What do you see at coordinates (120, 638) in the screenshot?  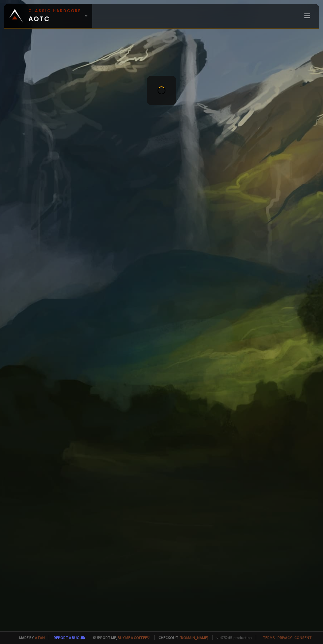 I see `span: Support me,` at bounding box center [120, 638].